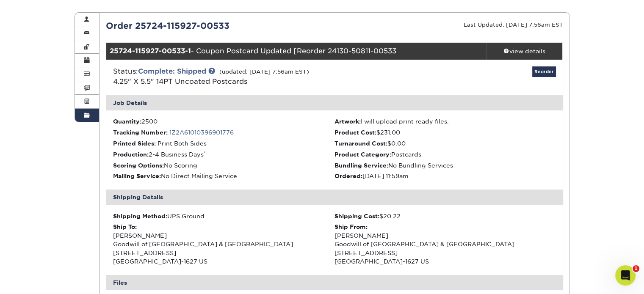 Image resolution: width=644 pixels, height=294 pixels. I want to click on div: view details, so click(524, 51).